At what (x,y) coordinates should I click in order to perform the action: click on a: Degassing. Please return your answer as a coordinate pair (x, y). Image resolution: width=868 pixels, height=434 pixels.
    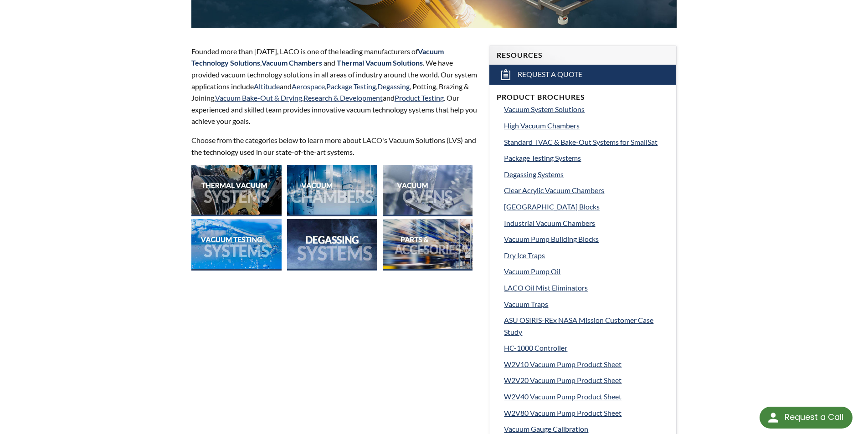
    Looking at the image, I should click on (393, 86).